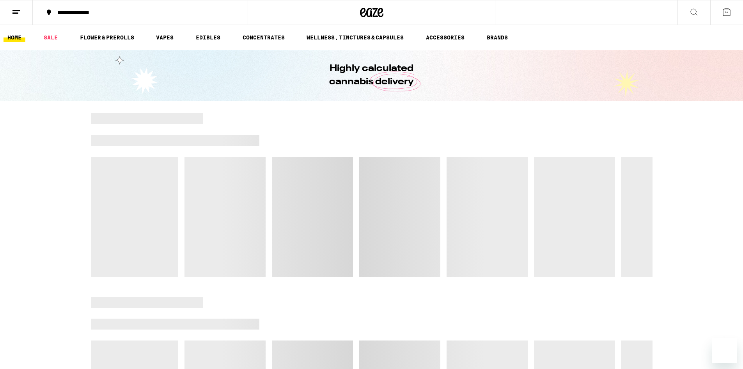  What do you see at coordinates (14, 37) in the screenshot?
I see `a: HOME` at bounding box center [14, 37].